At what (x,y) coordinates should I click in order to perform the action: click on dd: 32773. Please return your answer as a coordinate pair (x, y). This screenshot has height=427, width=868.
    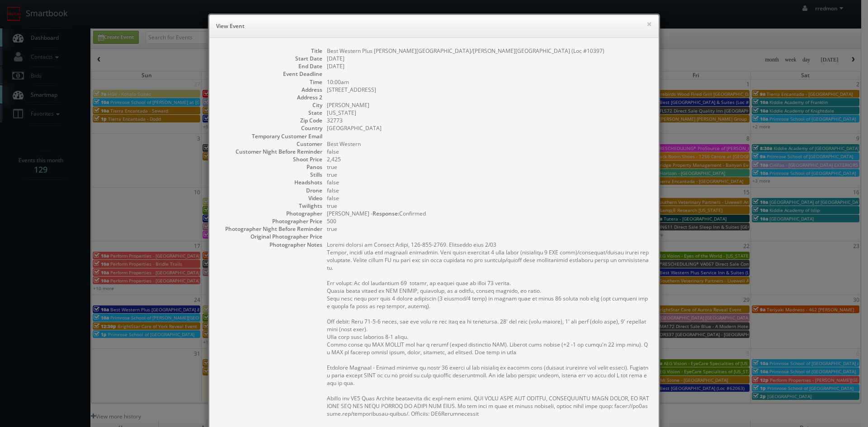
    Looking at the image, I should click on (488, 120).